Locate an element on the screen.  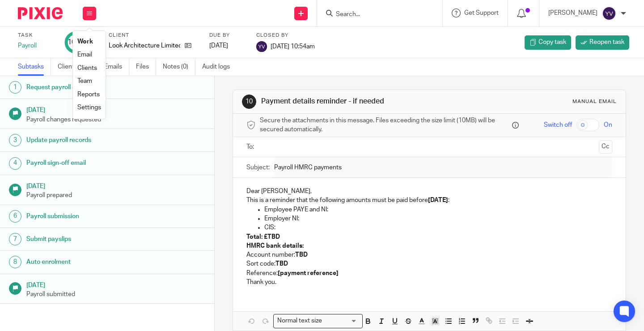
label: Closed by is located at coordinates (285, 35).